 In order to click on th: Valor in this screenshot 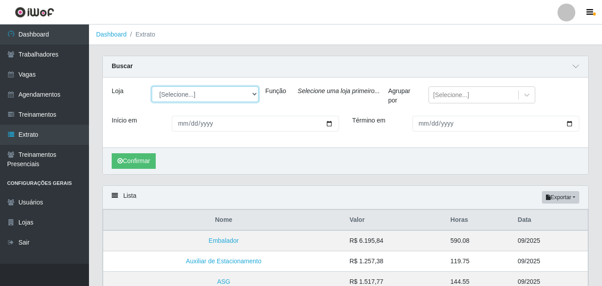, I will do `click(394, 220)`.